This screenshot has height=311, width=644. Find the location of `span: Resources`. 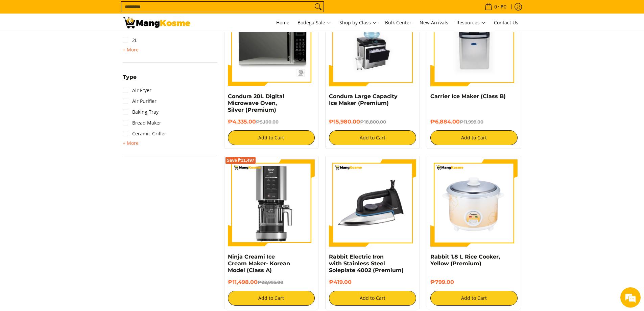

span: Resources is located at coordinates (471, 23).